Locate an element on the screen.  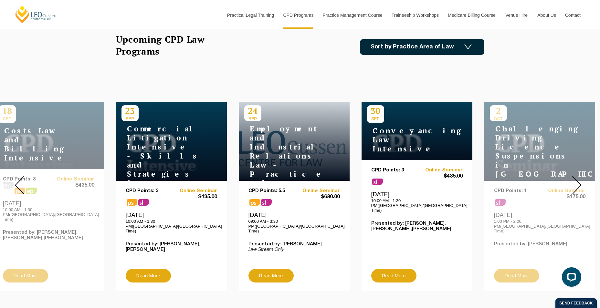
a: Practice Management Course is located at coordinates (352, 15).